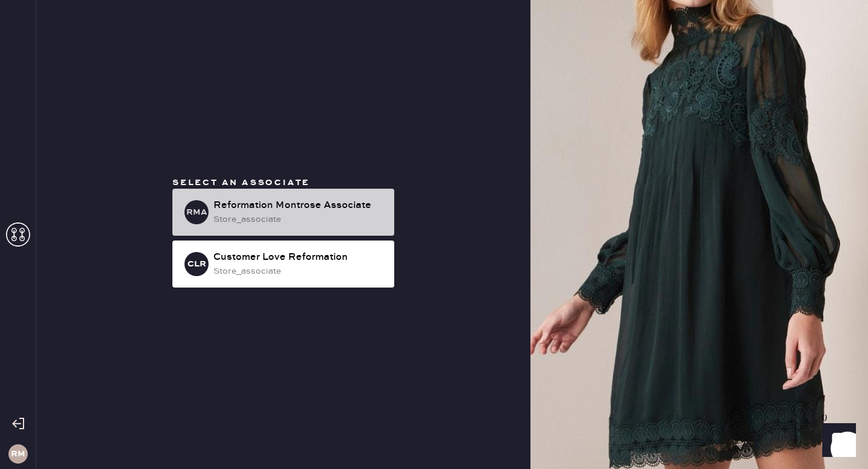  What do you see at coordinates (18, 454) in the screenshot?
I see `h3: RM` at bounding box center [18, 454].